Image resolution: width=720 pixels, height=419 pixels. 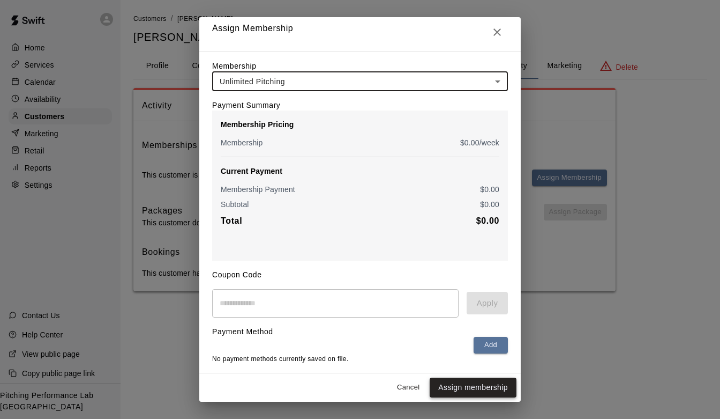 I want to click on button: Assign membership, so click(x=473, y=387).